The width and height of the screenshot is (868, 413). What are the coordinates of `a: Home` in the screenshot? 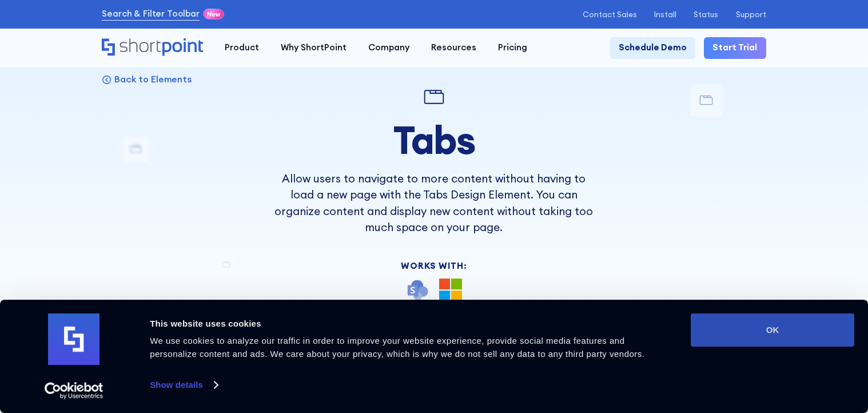 It's located at (152, 48).